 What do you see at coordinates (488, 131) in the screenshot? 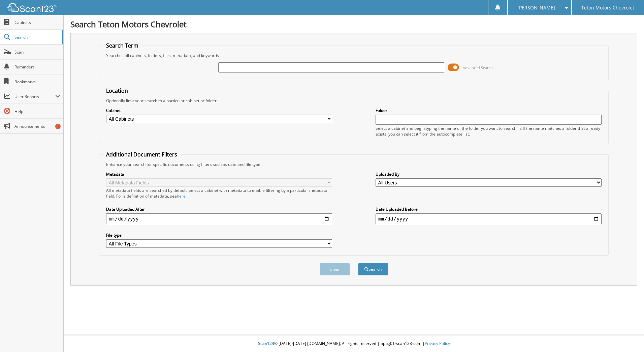
I see `div: Select a cabinet and begin typing the name of the folder you want to search in. If the name match...` at bounding box center [488, 131].